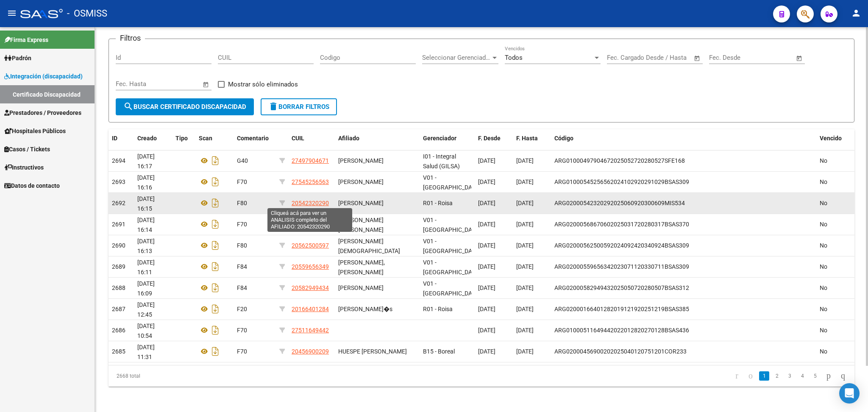  I want to click on span: R01 - Roisa, so click(438, 309).